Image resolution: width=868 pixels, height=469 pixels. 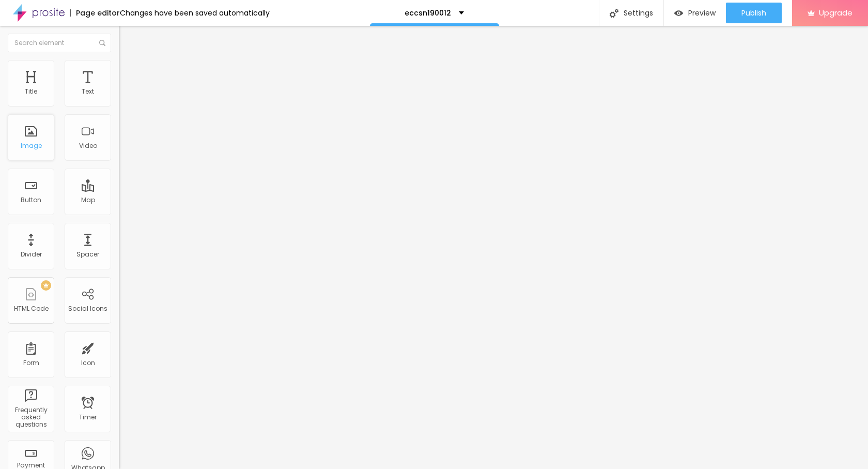 I want to click on button: Preview, so click(x=695, y=13).